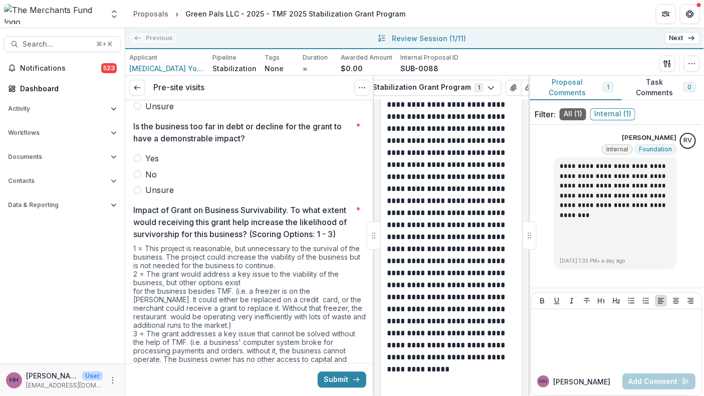 This screenshot has width=704, height=396. Describe the element at coordinates (57, 157) in the screenshot. I see `span: Documents` at that location.